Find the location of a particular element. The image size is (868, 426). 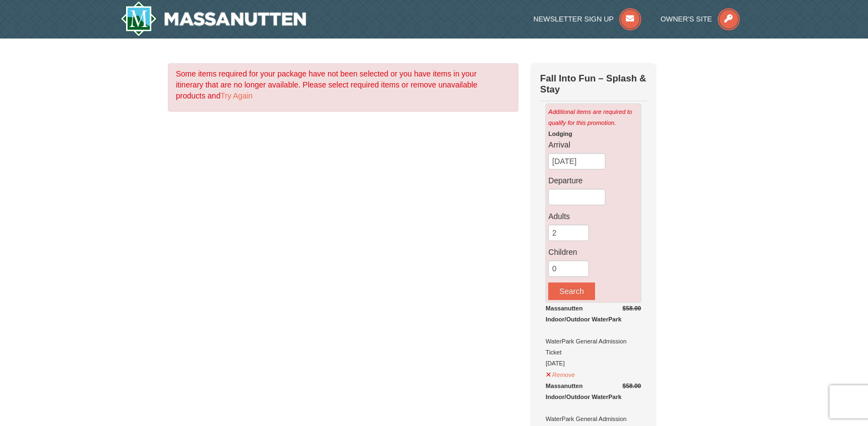

button: Search is located at coordinates (572, 291).